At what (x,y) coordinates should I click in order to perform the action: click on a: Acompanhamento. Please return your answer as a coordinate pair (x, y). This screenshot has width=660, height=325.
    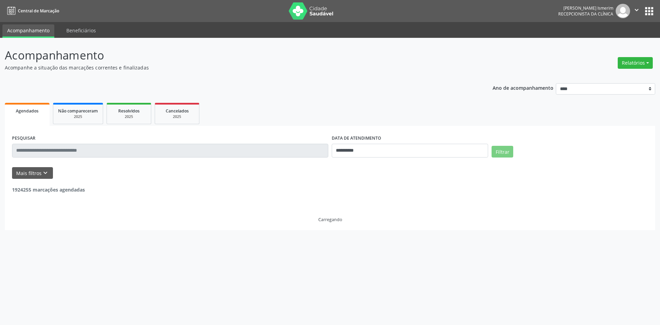
    Looking at the image, I should click on (28, 31).